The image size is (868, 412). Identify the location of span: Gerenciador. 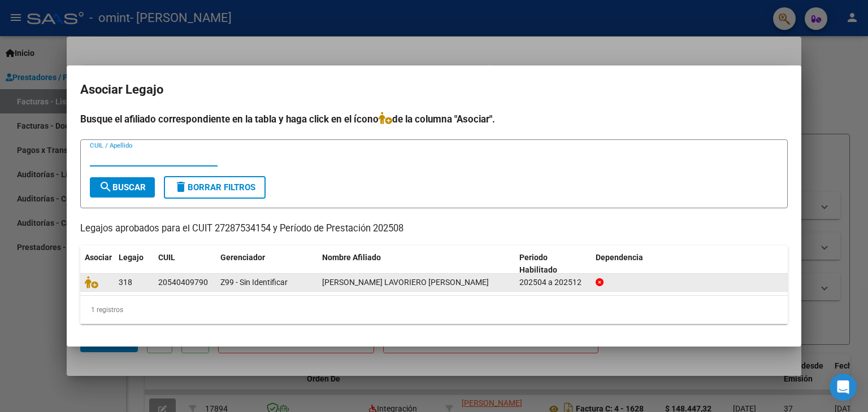
(242, 258).